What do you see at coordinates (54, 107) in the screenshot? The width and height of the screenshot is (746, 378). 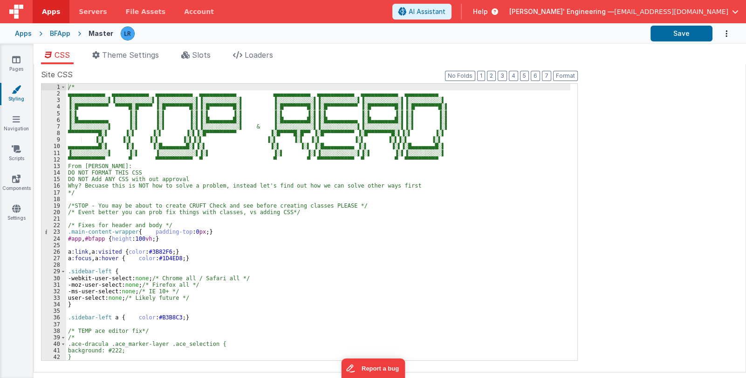 I see `div: 4` at bounding box center [54, 107].